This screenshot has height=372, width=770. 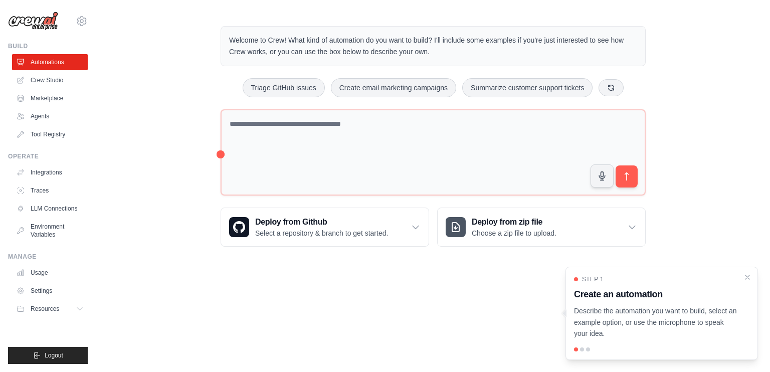 What do you see at coordinates (48, 46) in the screenshot?
I see `div: Build` at bounding box center [48, 46].